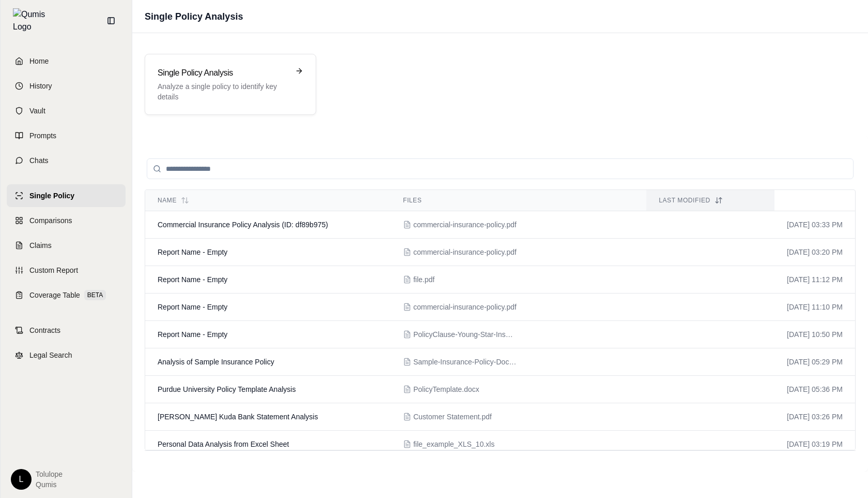 The height and width of the screenshot is (498, 868). What do you see at coordinates (453, 416) in the screenshot?
I see `span: Customer Statement.pdf` at bounding box center [453, 416].